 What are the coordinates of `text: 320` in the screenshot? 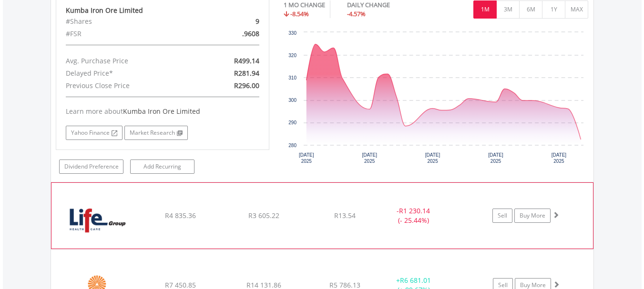 It's located at (292, 55).